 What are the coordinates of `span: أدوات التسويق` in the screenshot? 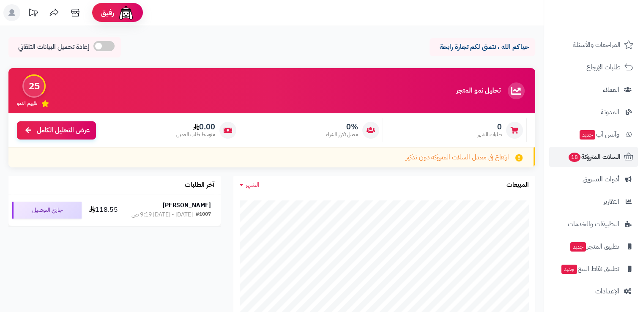 It's located at (601, 179).